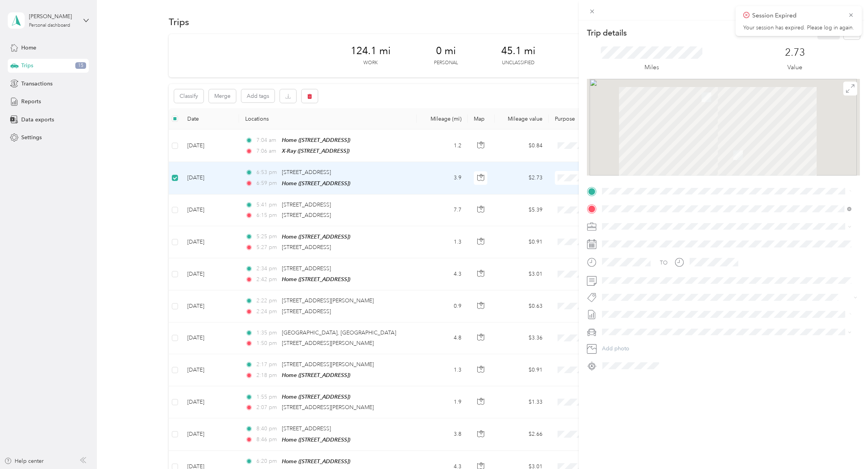  I want to click on p: 2.73, so click(795, 52).